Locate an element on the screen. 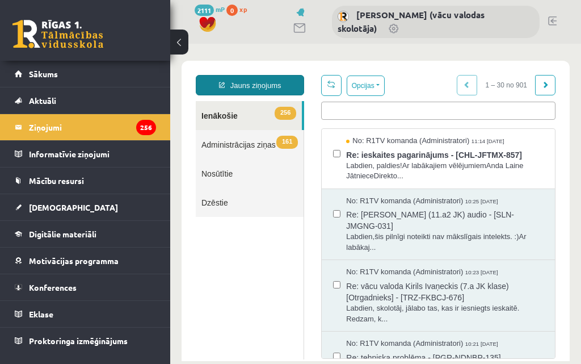 The height and width of the screenshot is (364, 581). legend: Informatīvie ziņojumi is located at coordinates (93, 154).